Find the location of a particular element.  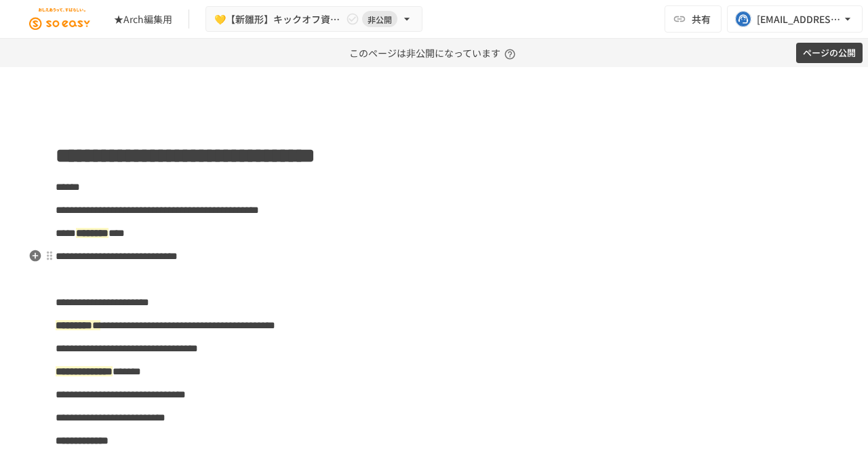

span: 非公開 is located at coordinates (380, 19).